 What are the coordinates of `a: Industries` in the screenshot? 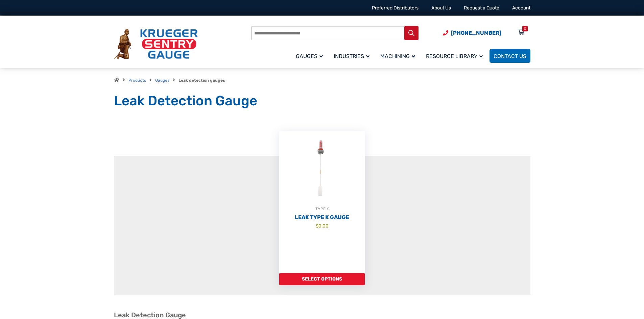 It's located at (353, 56).